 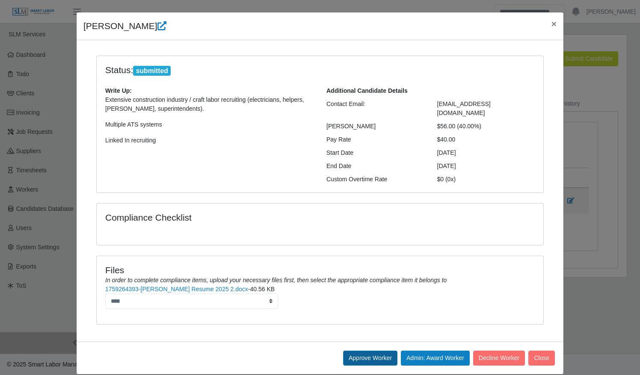 I want to click on div: Start Date, so click(x=375, y=153).